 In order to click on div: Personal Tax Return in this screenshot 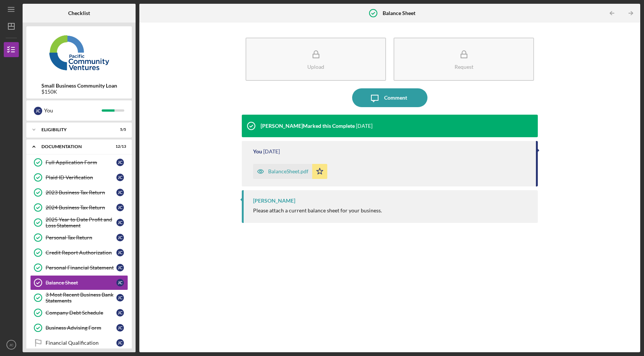, I will do `click(81, 238)`.